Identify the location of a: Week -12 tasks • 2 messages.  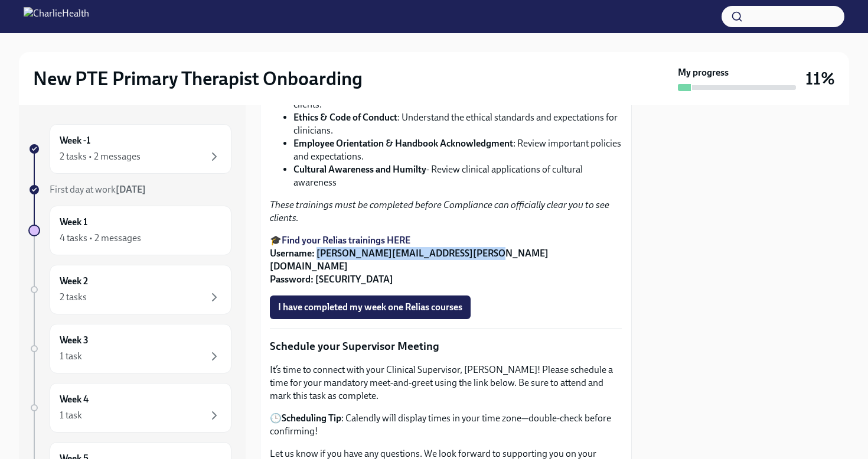
(130, 149).